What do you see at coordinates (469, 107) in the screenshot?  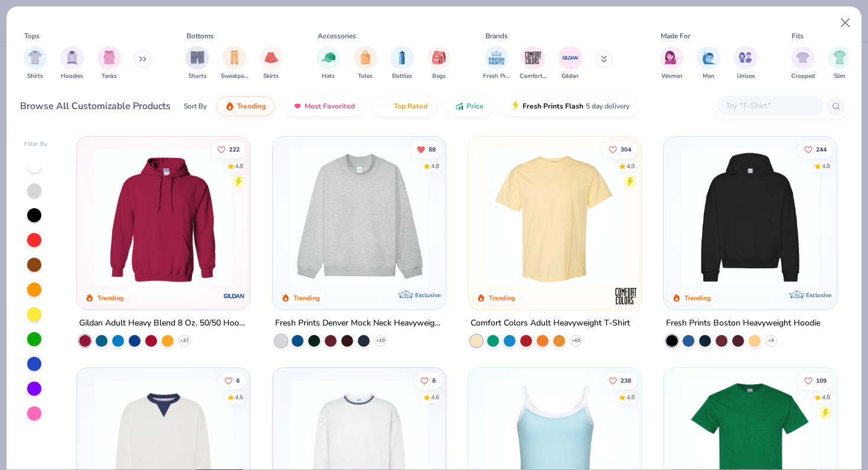 I see `button: Price` at bounding box center [469, 107].